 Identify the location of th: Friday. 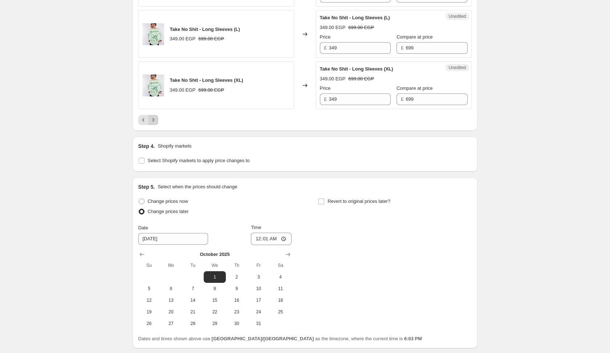
(259, 265).